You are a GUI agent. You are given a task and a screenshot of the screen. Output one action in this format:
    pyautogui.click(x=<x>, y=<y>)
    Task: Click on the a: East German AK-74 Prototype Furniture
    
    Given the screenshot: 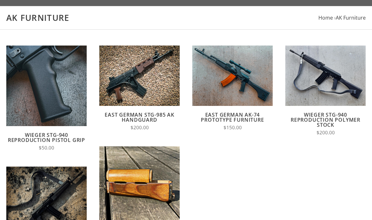 What is the action you would take?
    pyautogui.click(x=233, y=117)
    